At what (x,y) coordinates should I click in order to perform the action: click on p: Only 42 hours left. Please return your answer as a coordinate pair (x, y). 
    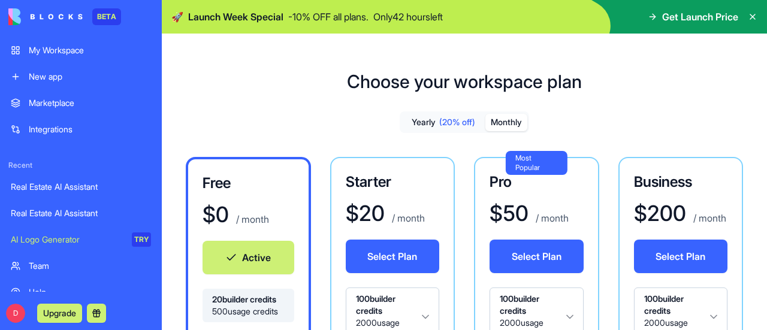
    Looking at the image, I should click on (408, 17).